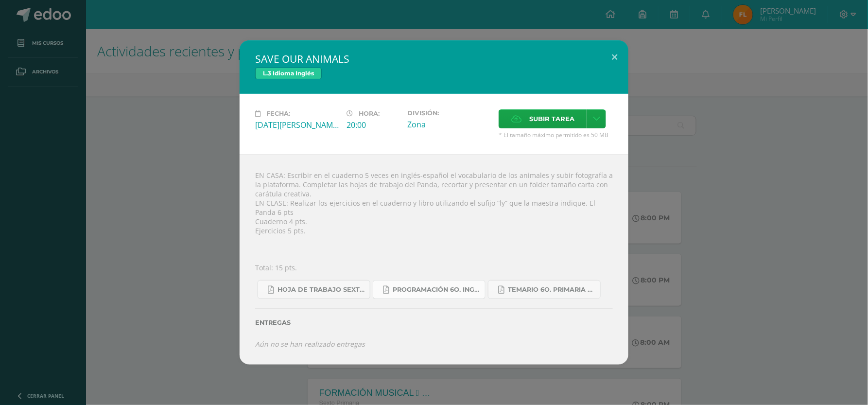 This screenshot has width=868, height=405. I want to click on span: L.3 Idioma Inglés, so click(288, 73).